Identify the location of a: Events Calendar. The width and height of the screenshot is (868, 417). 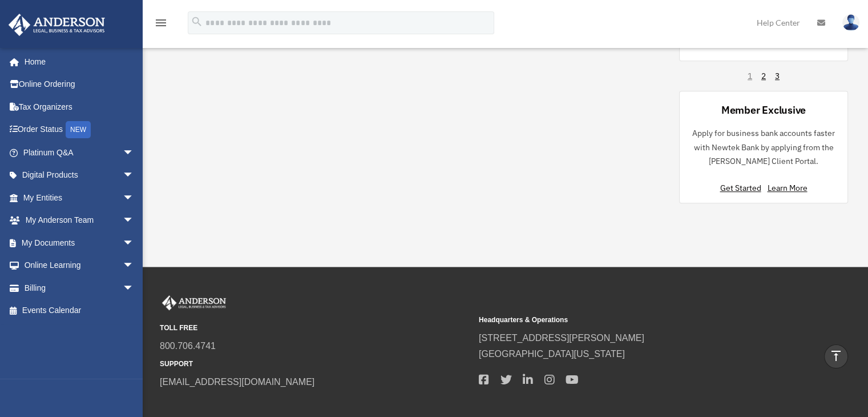
(79, 310).